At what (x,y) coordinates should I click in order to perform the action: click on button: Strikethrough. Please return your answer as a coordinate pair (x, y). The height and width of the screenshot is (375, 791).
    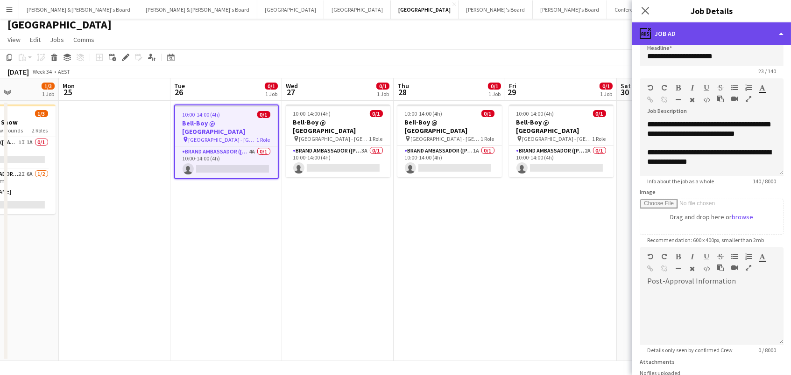
    Looking at the image, I should click on (721, 257).